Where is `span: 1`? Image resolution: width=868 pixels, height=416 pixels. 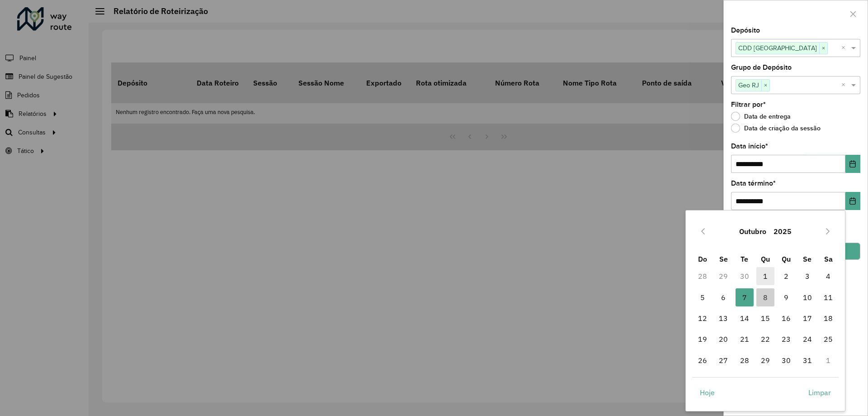 span: 1 is located at coordinates (765, 276).